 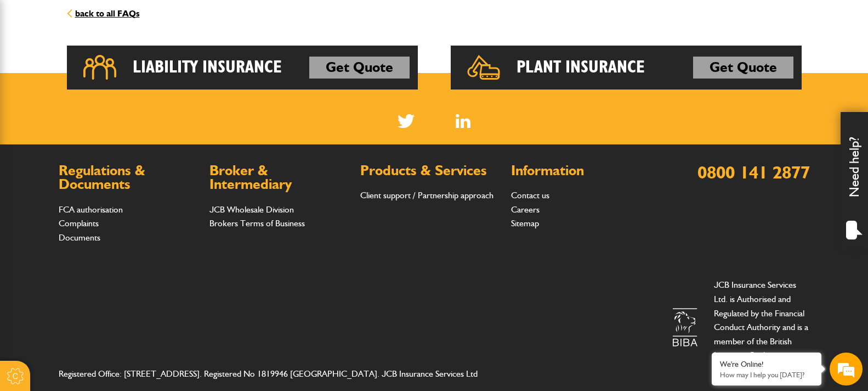 What do you see at coordinates (257, 223) in the screenshot?
I see `a: Brokers Terms of Business` at bounding box center [257, 223].